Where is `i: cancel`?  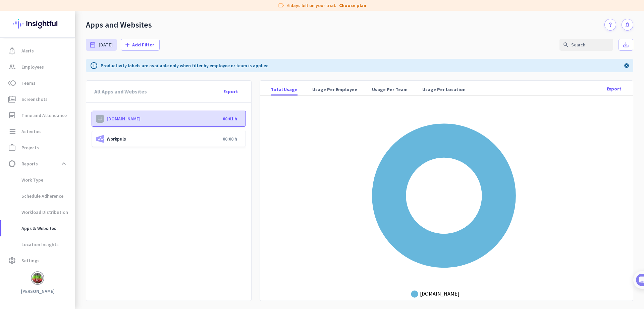 i: cancel is located at coordinates (627, 66).